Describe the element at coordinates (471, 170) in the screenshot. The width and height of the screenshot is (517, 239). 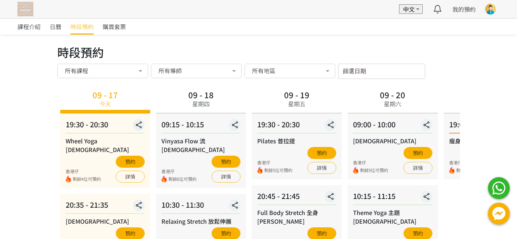
I see `span: 剩餘7位可預約` at that location.